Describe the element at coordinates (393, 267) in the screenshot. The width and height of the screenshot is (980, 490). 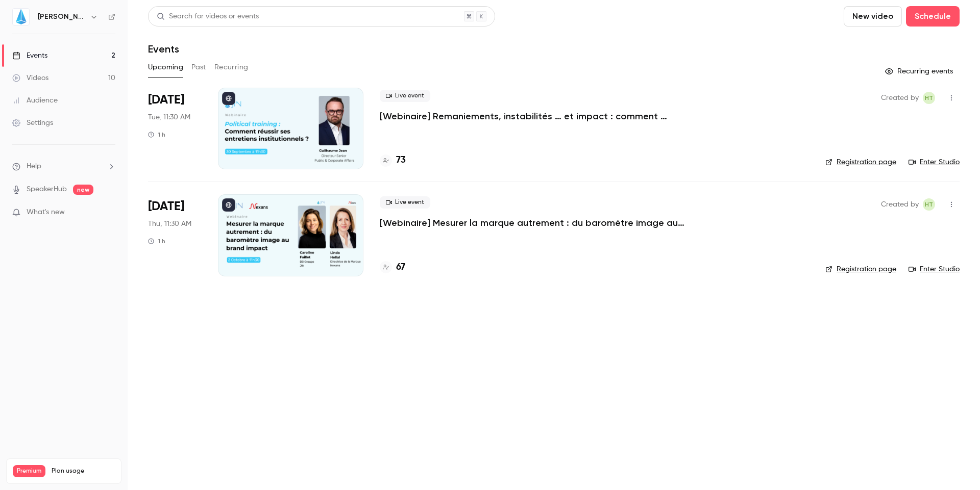
I see `a: 67` at that location.